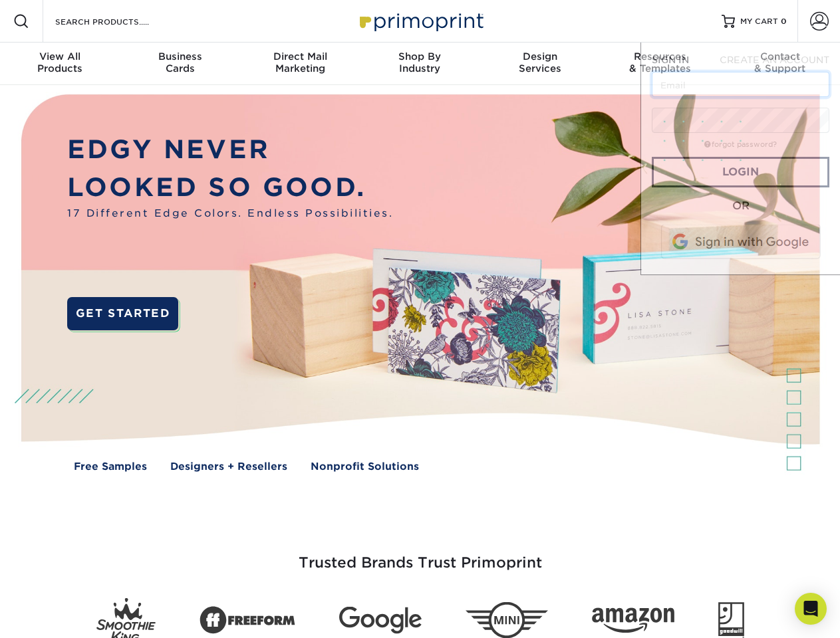 The width and height of the screenshot is (840, 638). I want to click on span: SIGN IN, so click(670, 59).